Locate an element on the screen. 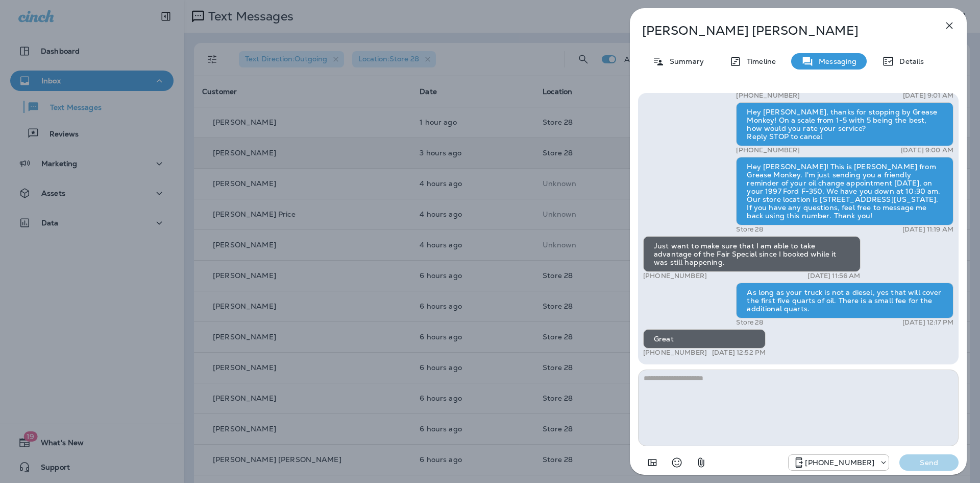 This screenshot has width=980, height=483. p: Timeline is located at coordinates (759, 62).